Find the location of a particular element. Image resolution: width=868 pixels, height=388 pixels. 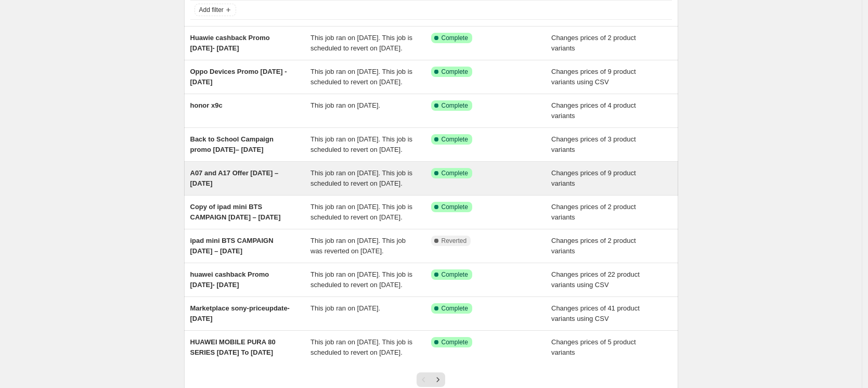

button: Add filter is located at coordinates (215, 10).